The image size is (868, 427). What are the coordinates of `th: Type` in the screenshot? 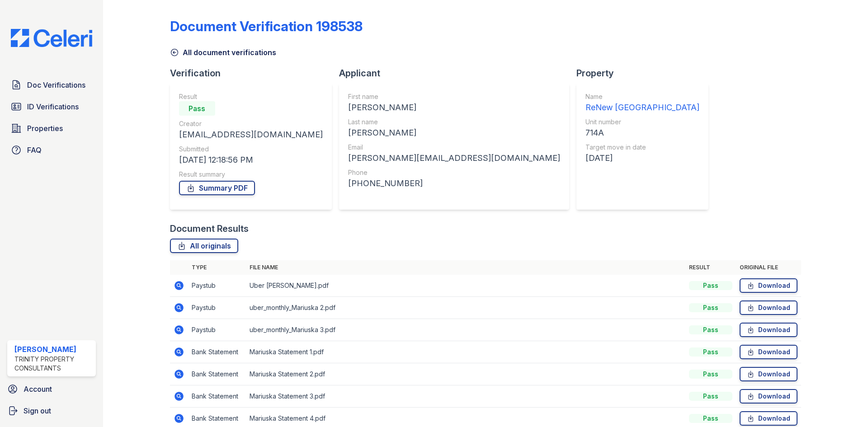 It's located at (217, 268).